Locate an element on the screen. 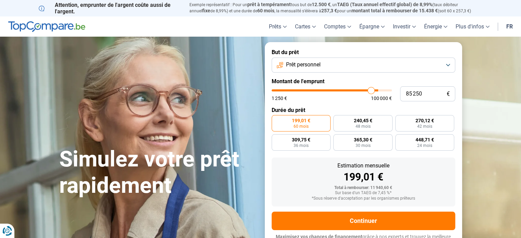 The height and width of the screenshot is (238, 521). a: Investir is located at coordinates (405, 26).